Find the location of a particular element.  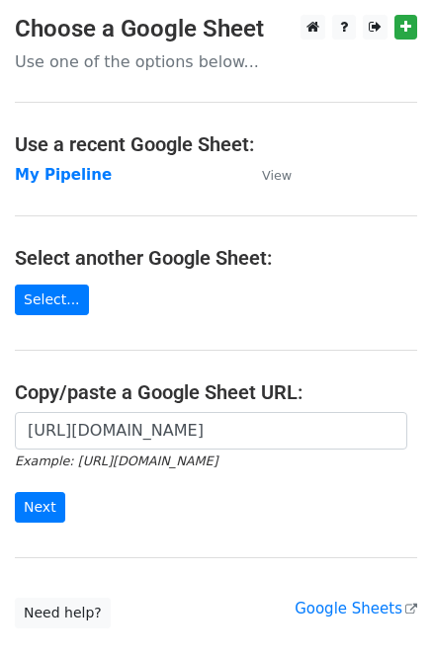

h4: Copy/paste a Google Sheet URL: is located at coordinates (215, 392).